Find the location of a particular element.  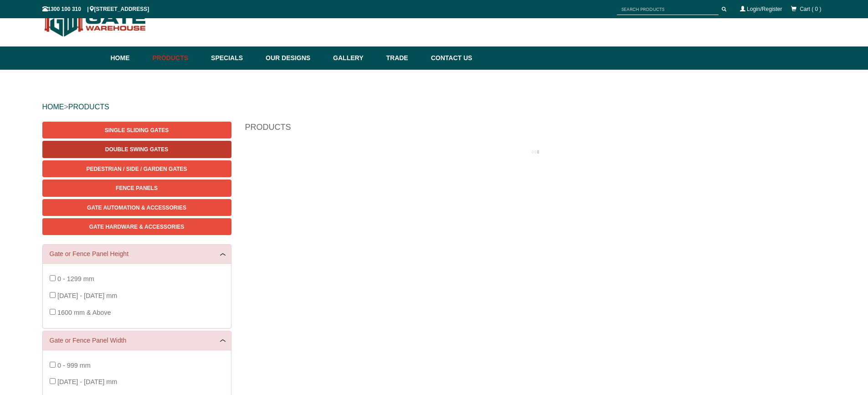

span: 0 - 1299 mm is located at coordinates (75, 278).